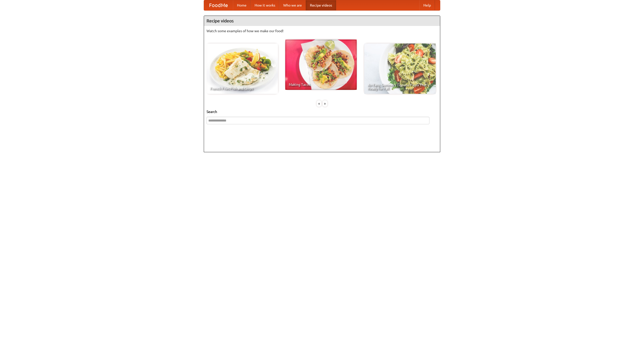 This screenshot has width=644, height=356. What do you see at coordinates (322, 112) in the screenshot?
I see `h5: Search` at bounding box center [322, 112].